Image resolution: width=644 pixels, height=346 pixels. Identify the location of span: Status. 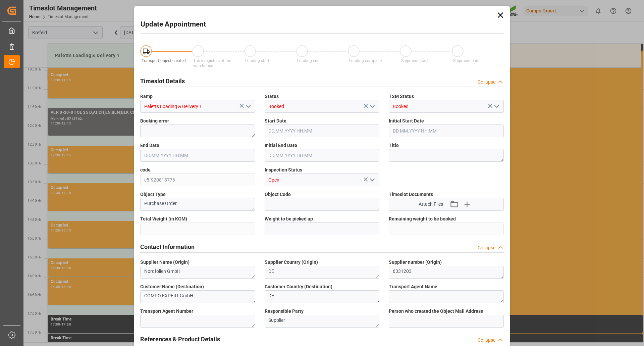
(272, 96).